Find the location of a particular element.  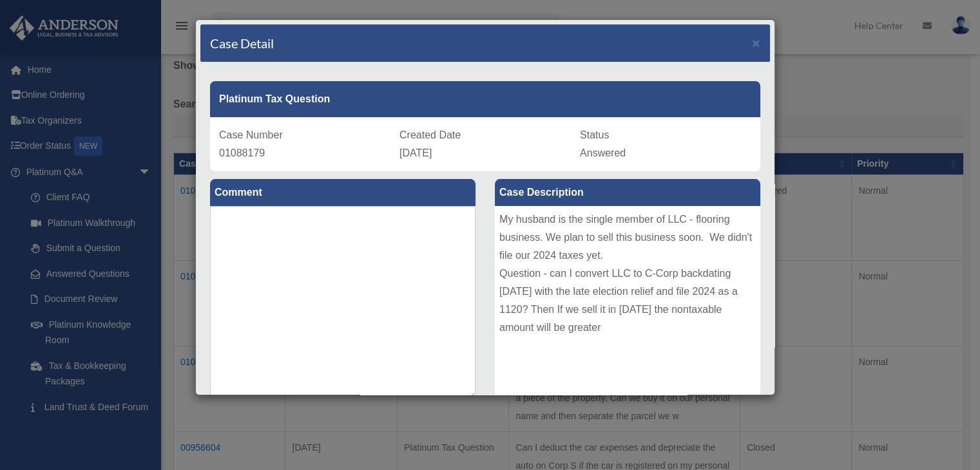

label: Comment is located at coordinates (343, 193).